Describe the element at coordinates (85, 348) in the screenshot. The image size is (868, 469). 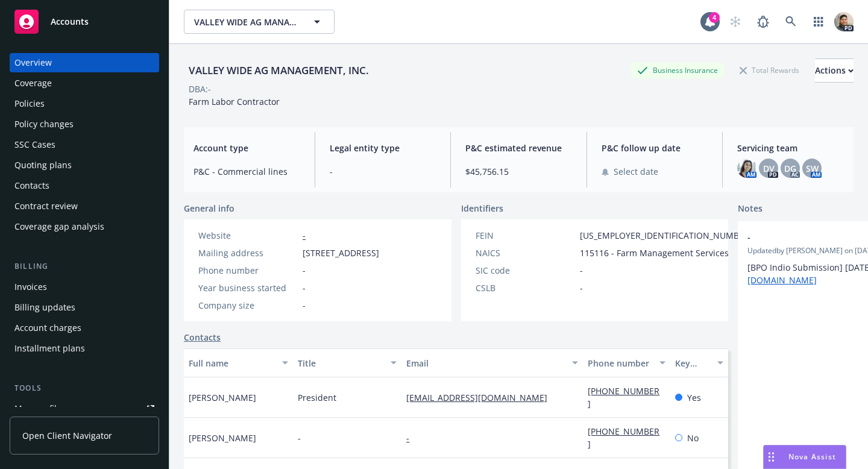
I see `a: Installment plans` at that location.